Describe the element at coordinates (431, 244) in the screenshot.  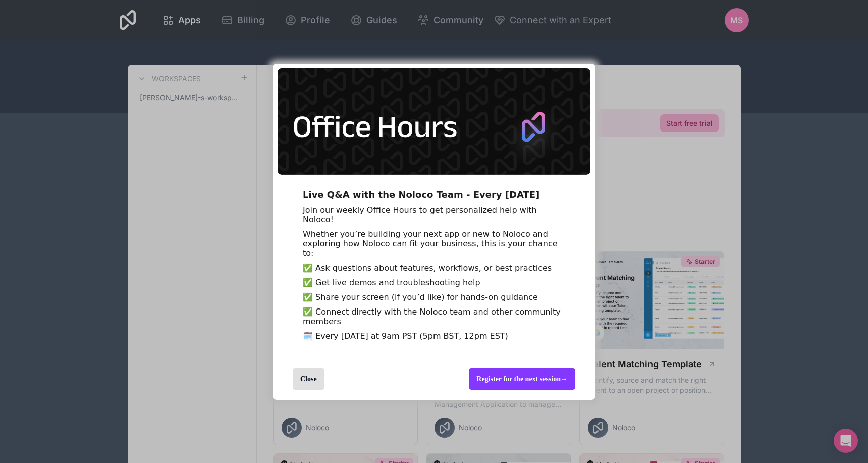
I see `span: Whether you’re building your next app or new to Noloco and exploring how Noloco can fit your busi...` at that location.